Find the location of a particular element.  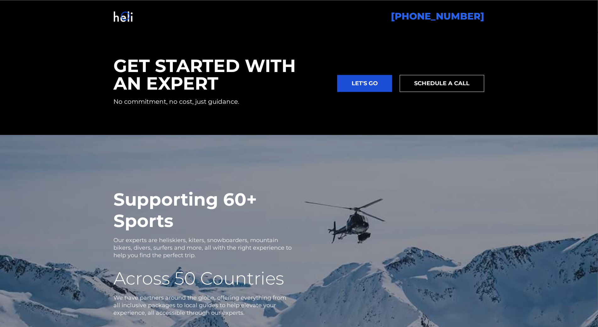

a: LET'S GO is located at coordinates (365, 83).